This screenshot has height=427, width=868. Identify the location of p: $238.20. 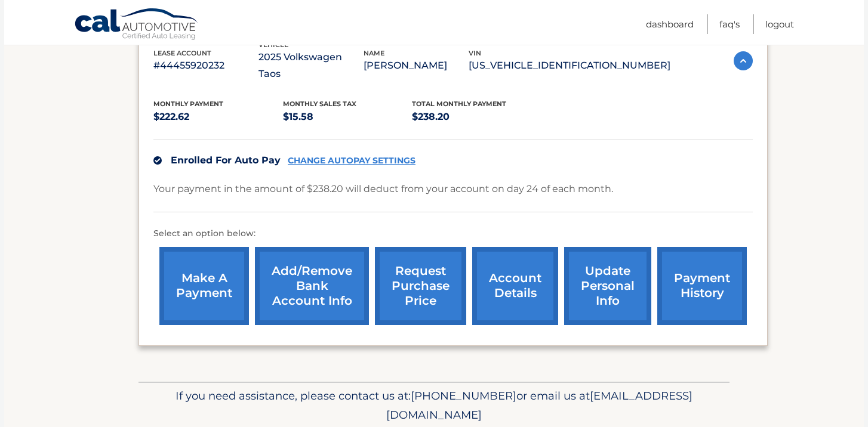
(476, 117).